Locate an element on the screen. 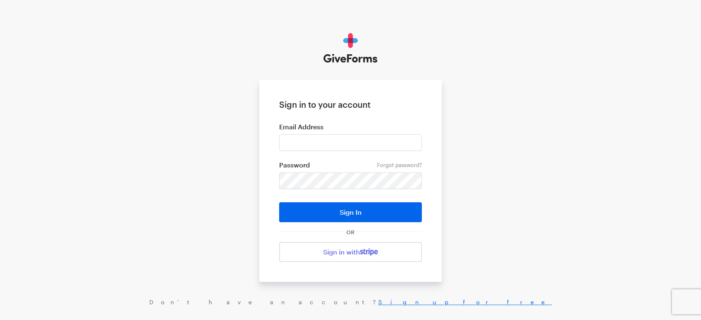 The image size is (701, 320). img: stripe-07469f1003232ad58a8838275b02f7af1ac9ba95304e10fa954b414cd571f63b.svg is located at coordinates (369, 252).